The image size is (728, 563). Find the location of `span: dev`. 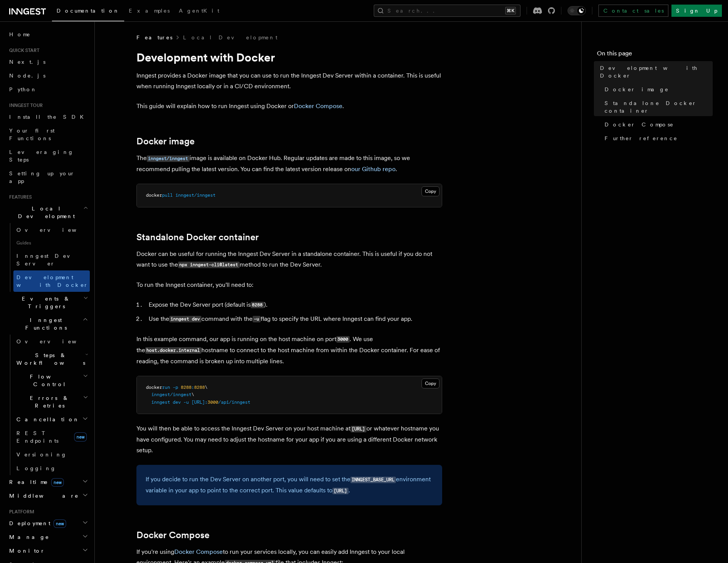

span: dev is located at coordinates (176, 402).